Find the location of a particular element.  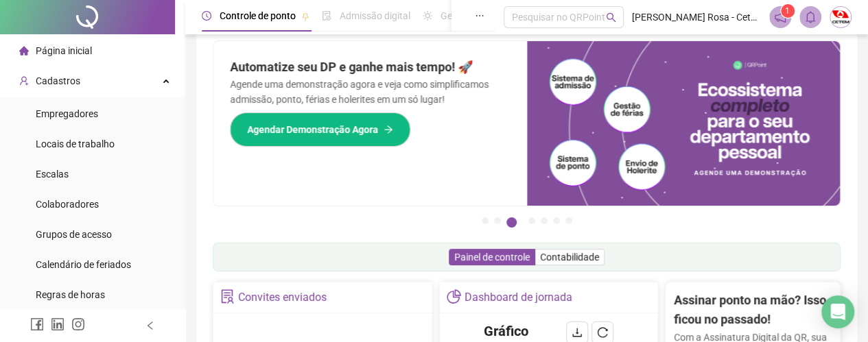

span: pushpin is located at coordinates (305, 16).